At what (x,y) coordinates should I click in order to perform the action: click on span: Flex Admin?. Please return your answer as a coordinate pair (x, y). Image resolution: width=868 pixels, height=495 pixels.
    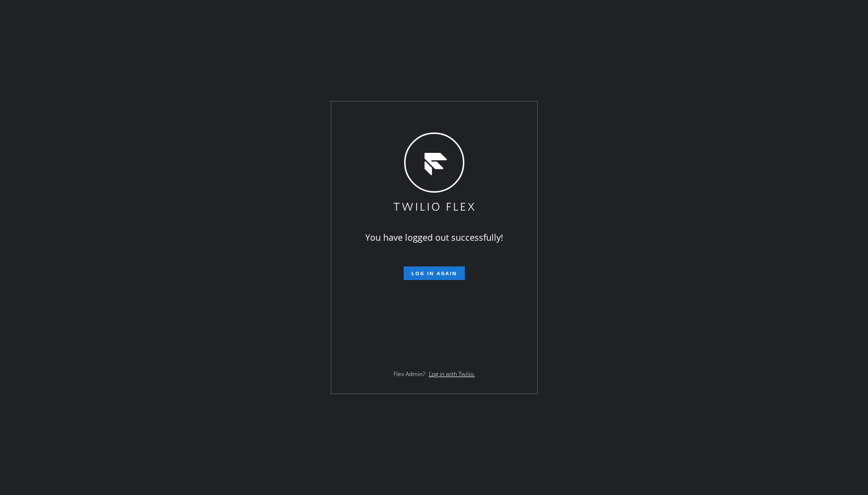
    Looking at the image, I should click on (409, 374).